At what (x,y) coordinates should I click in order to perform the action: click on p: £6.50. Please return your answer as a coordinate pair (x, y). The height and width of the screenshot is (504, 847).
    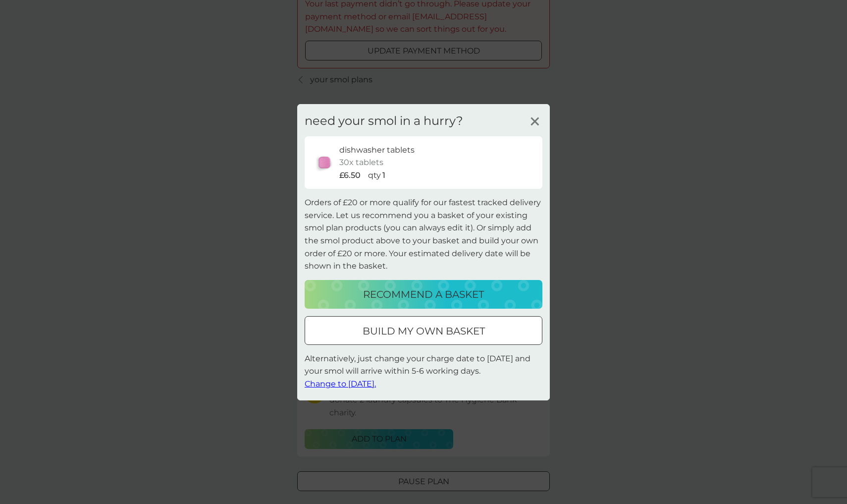
    Looking at the image, I should click on (349, 175).